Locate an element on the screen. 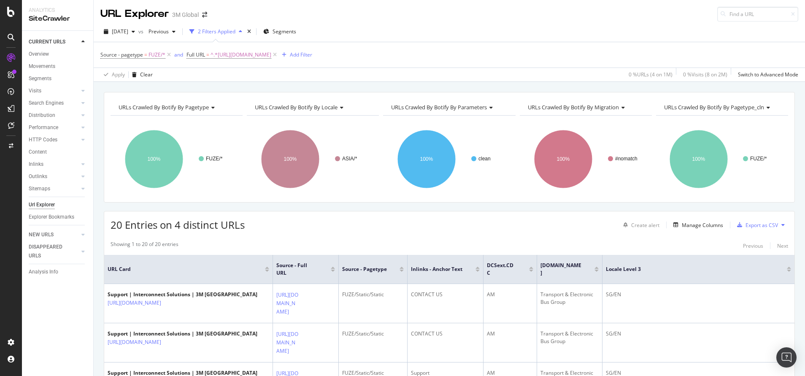  a: Distribution is located at coordinates (54, 115).